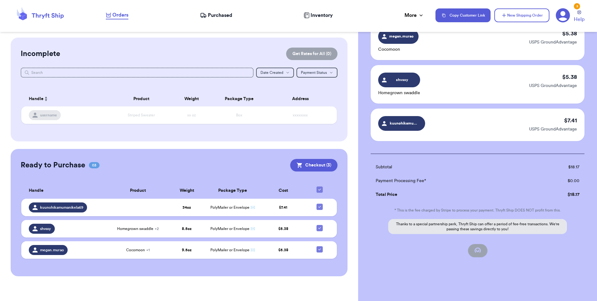 The width and height of the screenshot is (597, 301). I want to click on div: 3, so click(577, 6).